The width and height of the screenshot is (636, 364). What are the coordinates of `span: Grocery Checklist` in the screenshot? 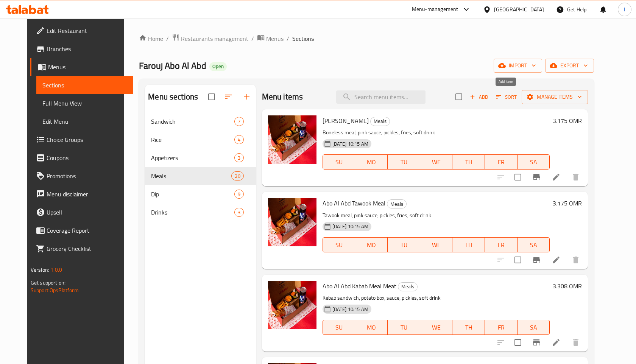 It's located at (87, 249).